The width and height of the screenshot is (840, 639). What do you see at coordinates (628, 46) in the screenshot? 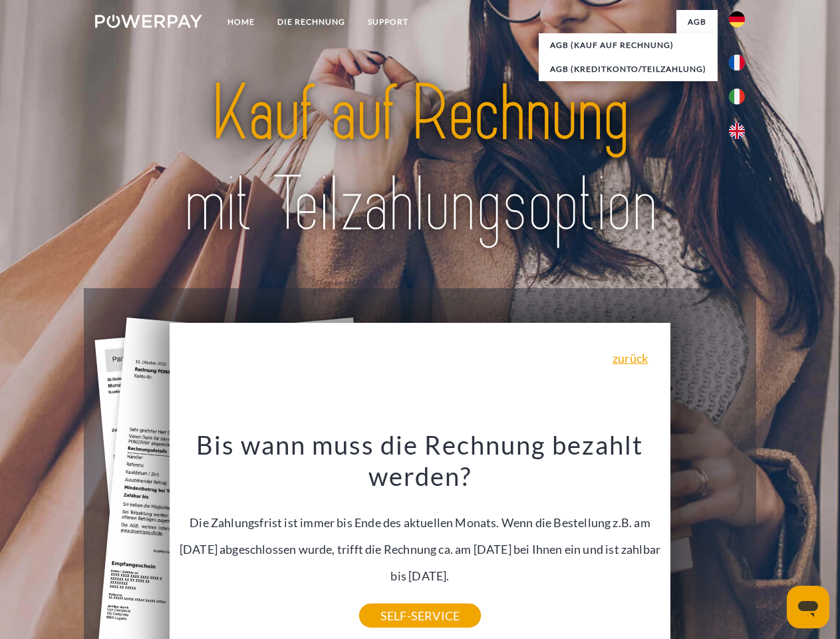
I see `a: AGB (Kauf auf Rechnung)` at bounding box center [628, 46].